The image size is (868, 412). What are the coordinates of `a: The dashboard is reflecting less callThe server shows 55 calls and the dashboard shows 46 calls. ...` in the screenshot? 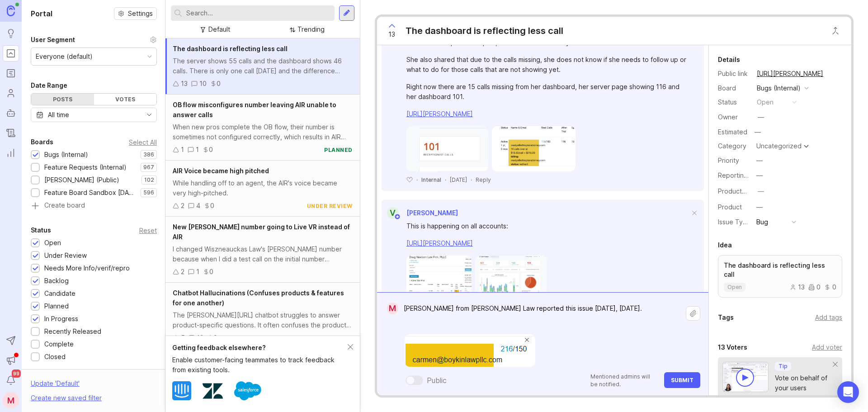 It's located at (263, 66).